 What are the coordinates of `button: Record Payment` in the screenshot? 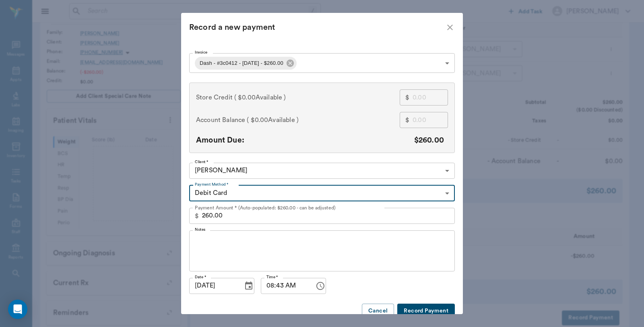 It's located at (425, 311).